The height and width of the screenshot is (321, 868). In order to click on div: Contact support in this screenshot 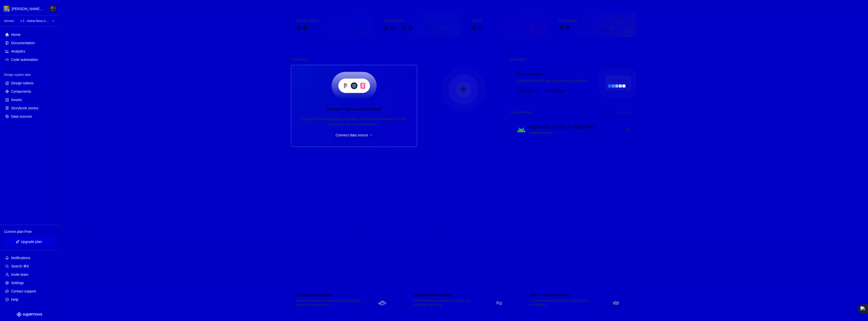, I will do `click(23, 291)`.